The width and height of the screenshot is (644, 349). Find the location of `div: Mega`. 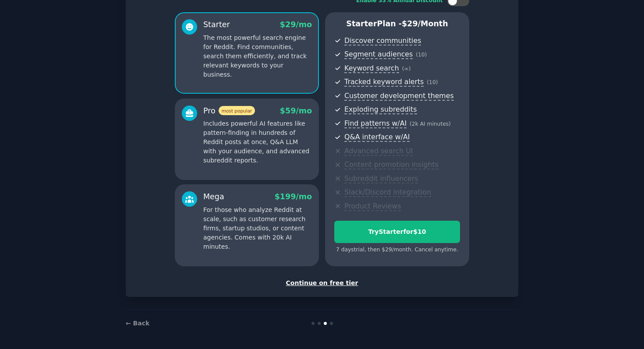

div: Mega is located at coordinates (214, 197).